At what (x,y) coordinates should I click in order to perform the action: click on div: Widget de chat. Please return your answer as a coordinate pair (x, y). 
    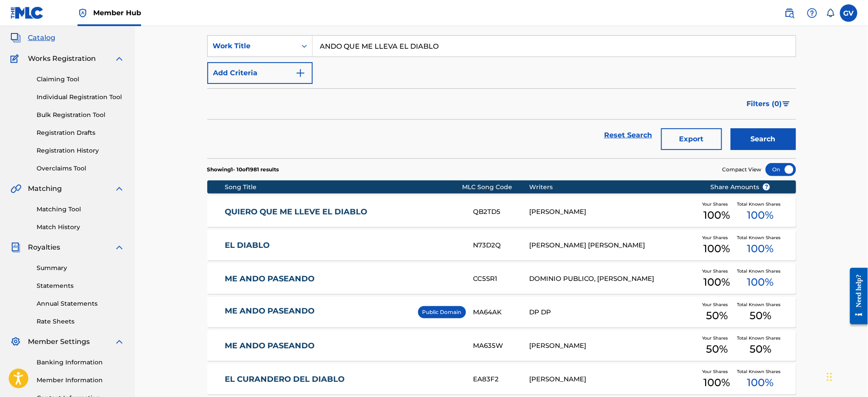
    Looking at the image, I should click on (846, 376).